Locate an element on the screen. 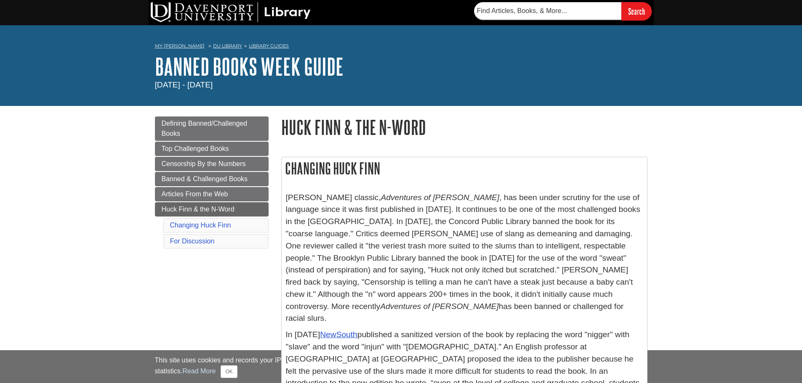 The width and height of the screenshot is (802, 383). div: Guide Page Menu is located at coordinates (212, 184).